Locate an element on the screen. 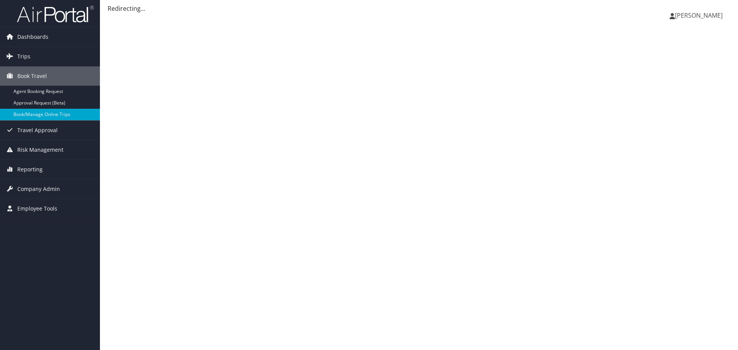 The height and width of the screenshot is (350, 738). span: Risk Management is located at coordinates (40, 150).